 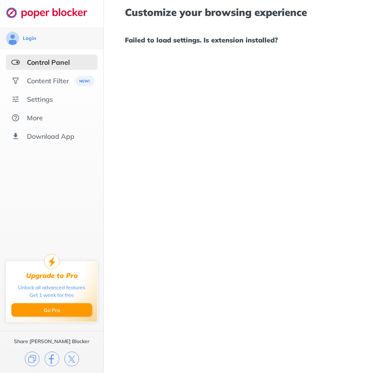 What do you see at coordinates (84, 81) in the screenshot?
I see `img: menuBanner.svg` at bounding box center [84, 81].